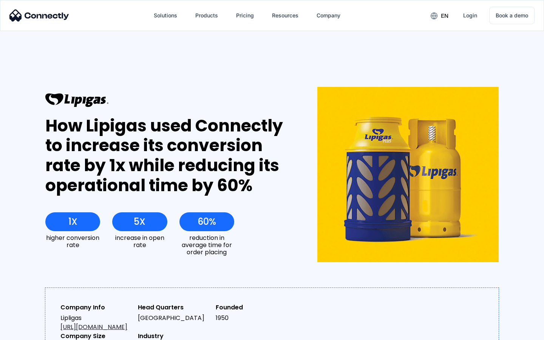 This screenshot has height=340, width=544. What do you see at coordinates (445, 16) in the screenshot?
I see `div: en` at bounding box center [445, 16].